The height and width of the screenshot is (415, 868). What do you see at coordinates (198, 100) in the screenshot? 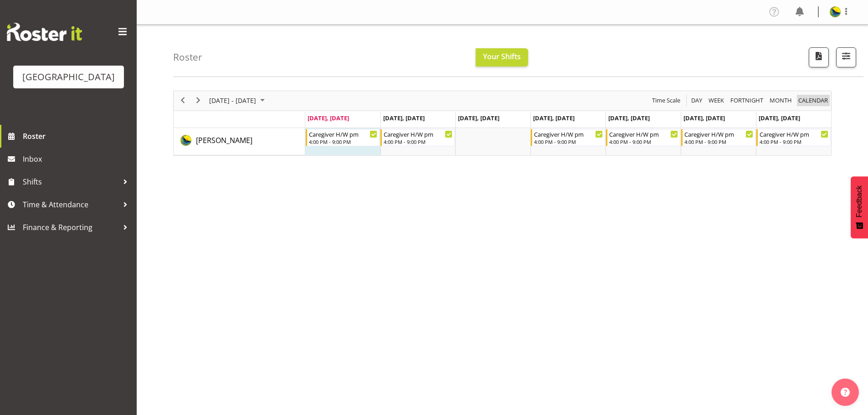
I see `button: Next` at bounding box center [198, 100].